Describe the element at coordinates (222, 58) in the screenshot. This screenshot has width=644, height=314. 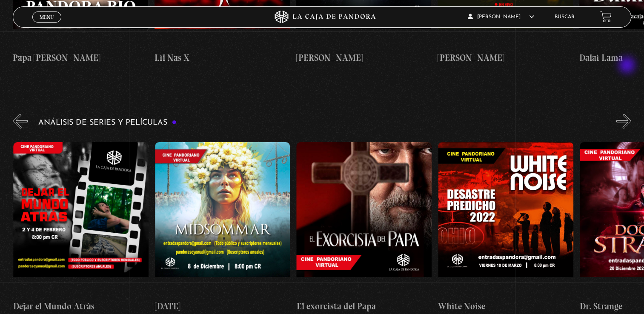
I see `h4: Lil Nas X` at that location.